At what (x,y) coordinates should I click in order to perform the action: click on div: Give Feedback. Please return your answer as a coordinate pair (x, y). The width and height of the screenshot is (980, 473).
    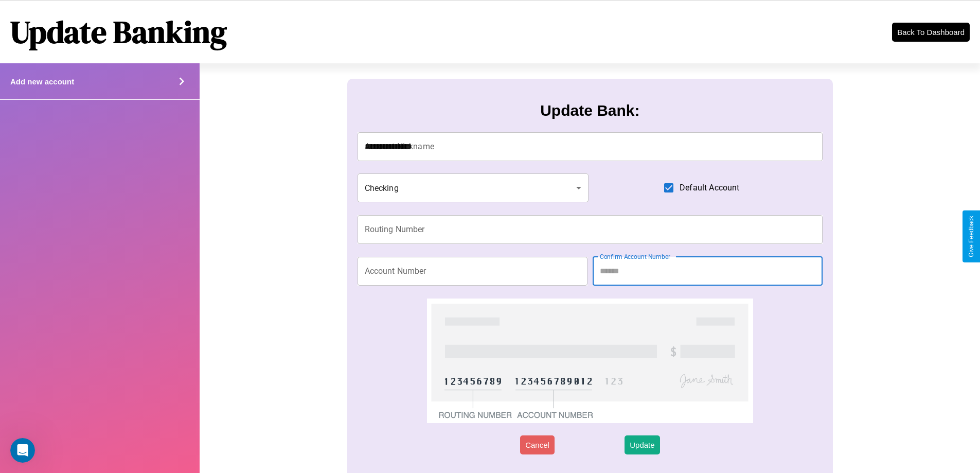
    Looking at the image, I should click on (971, 236).